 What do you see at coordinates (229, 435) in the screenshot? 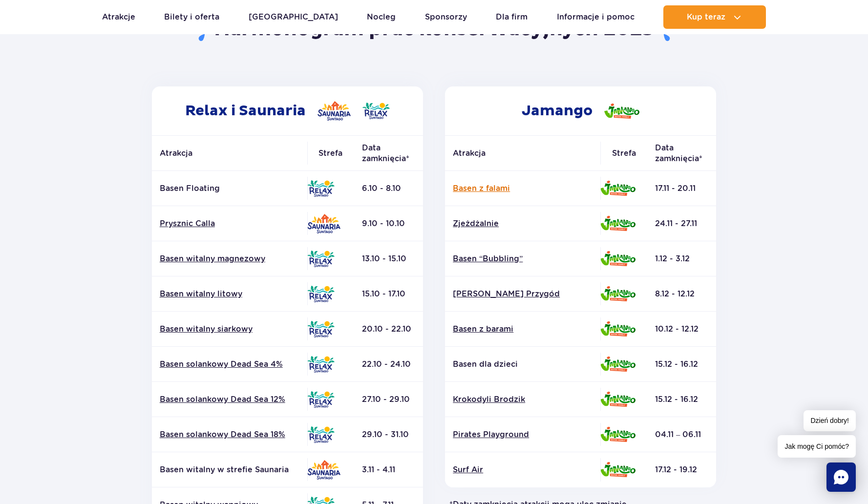
I see `a: Basen solankowy Dead Sea 18%` at bounding box center [229, 435].